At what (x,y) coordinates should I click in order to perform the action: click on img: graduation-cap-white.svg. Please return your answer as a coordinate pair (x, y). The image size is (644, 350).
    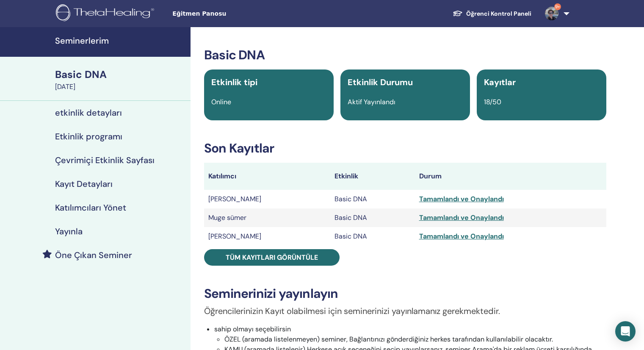
    Looking at the image, I should click on (458, 13).